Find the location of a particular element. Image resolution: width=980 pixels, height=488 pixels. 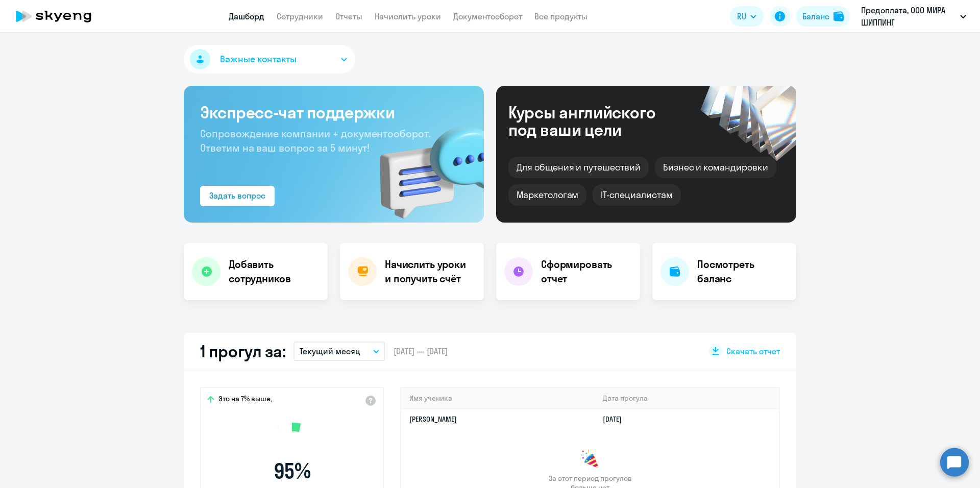

div: Маркетологам is located at coordinates (547, 195).